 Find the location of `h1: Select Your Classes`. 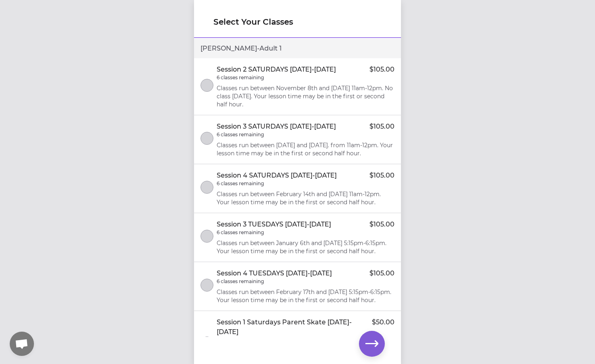

h1: Select Your Classes is located at coordinates (298, 22).